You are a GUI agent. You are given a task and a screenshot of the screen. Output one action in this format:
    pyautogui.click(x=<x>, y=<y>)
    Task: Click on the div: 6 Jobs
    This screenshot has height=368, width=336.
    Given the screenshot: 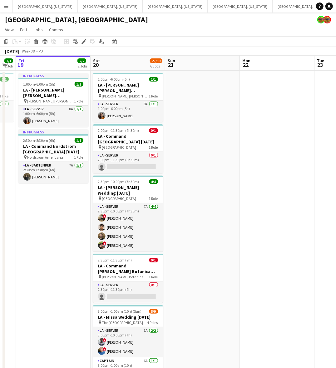 What is the action you would take?
    pyautogui.click(x=156, y=66)
    